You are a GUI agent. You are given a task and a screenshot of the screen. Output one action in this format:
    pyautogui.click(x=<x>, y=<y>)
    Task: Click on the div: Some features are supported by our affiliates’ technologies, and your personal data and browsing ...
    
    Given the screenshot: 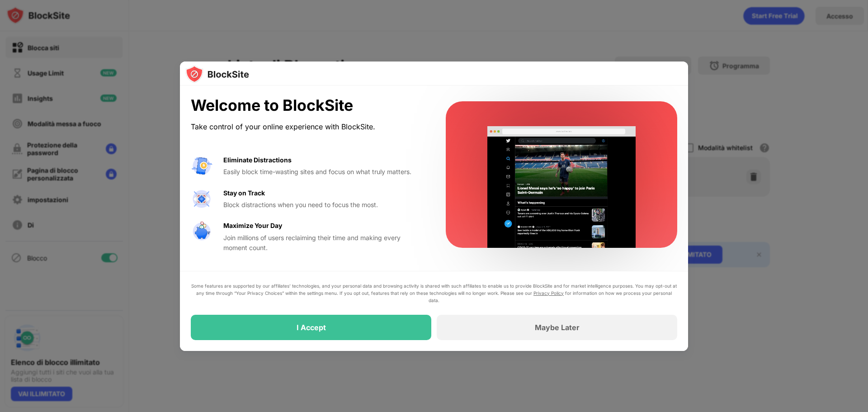 What is the action you would take?
    pyautogui.click(x=434, y=293)
    